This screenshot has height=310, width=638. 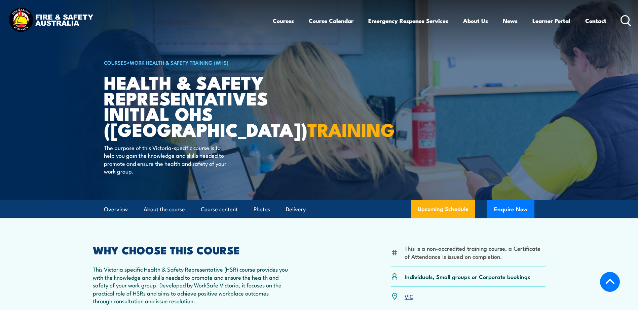 I want to click on p: Individuals, Small groups or Corporate bookings, so click(x=468, y=276).